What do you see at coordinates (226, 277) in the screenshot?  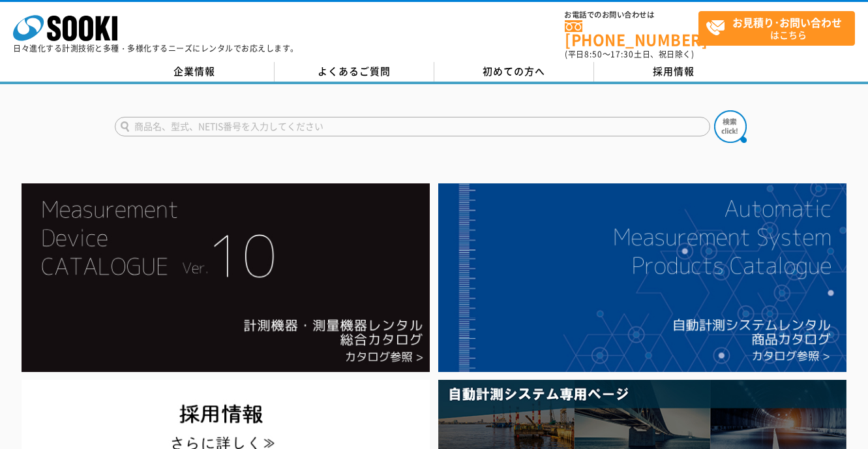 I see `img: Catalog Ver10` at bounding box center [226, 277].